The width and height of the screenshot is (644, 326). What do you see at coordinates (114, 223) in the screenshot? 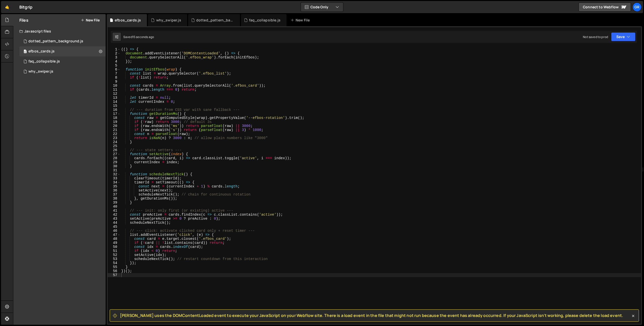
I see `div: 44` at bounding box center [114, 223].